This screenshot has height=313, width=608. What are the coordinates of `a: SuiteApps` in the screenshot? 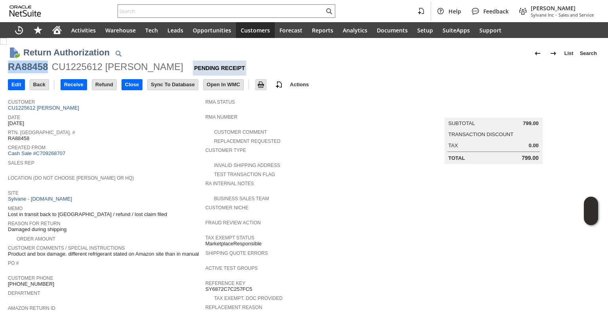 It's located at (456, 30).